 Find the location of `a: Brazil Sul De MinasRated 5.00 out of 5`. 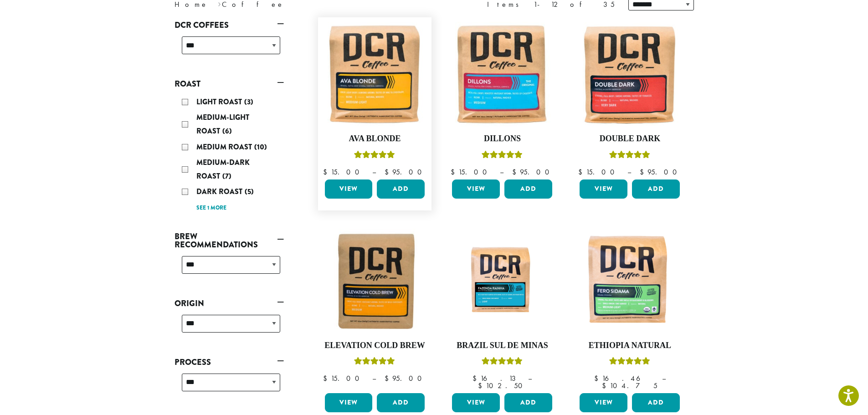

a: Brazil Sul De MinasRated 5.00 out of 5 is located at coordinates (502, 309).